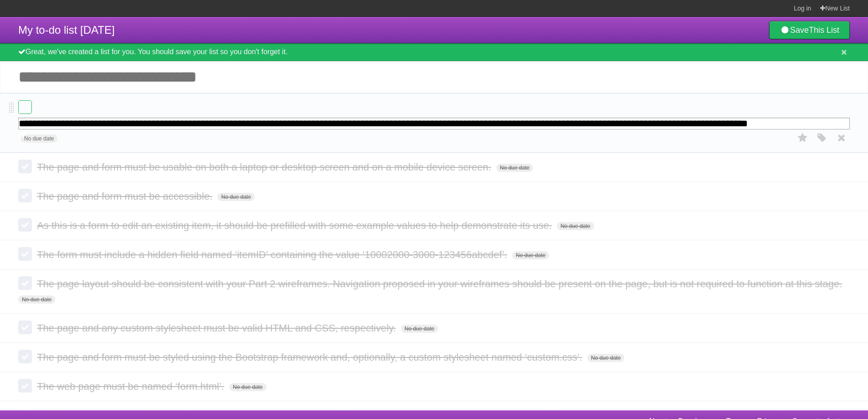 This screenshot has width=868, height=419. What do you see at coordinates (824, 30) in the screenshot?
I see `b: This List` at bounding box center [824, 30].